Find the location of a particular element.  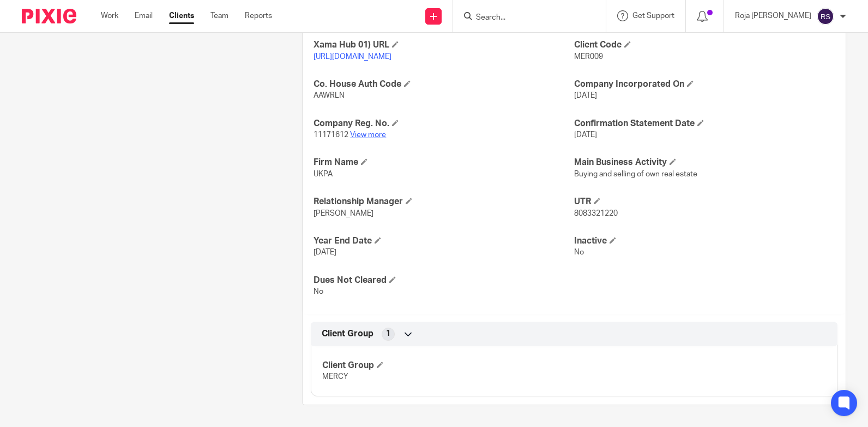

span: UKPA is located at coordinates (323, 174).